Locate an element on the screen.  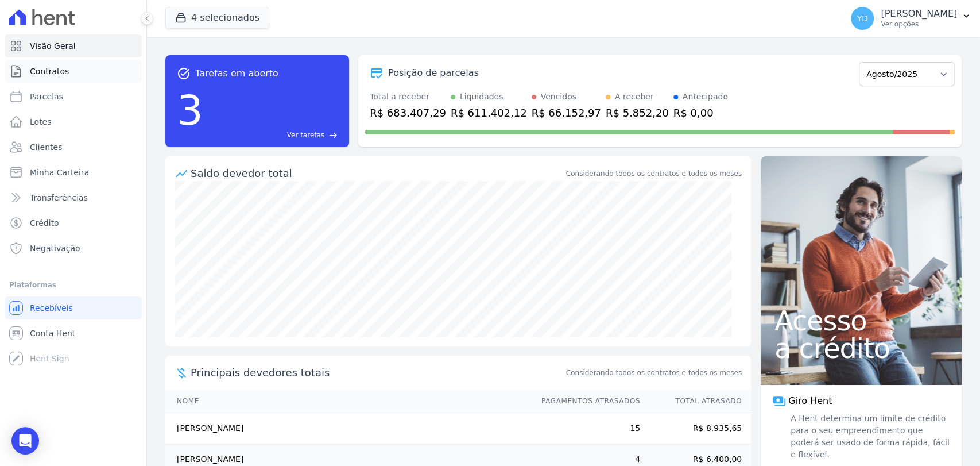
a: Conta Hent is located at coordinates (73, 333).